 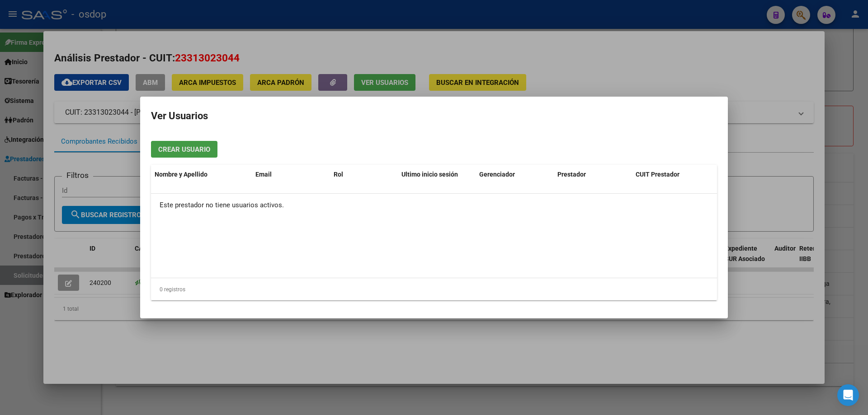 I want to click on div: 0 registros, so click(x=434, y=290).